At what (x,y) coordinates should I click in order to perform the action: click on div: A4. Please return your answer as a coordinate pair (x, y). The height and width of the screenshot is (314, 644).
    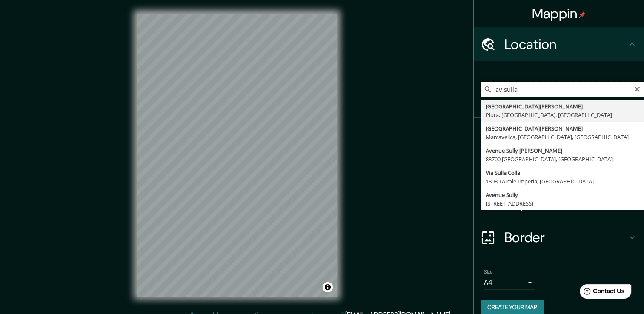
    Looking at the image, I should click on (510, 282).